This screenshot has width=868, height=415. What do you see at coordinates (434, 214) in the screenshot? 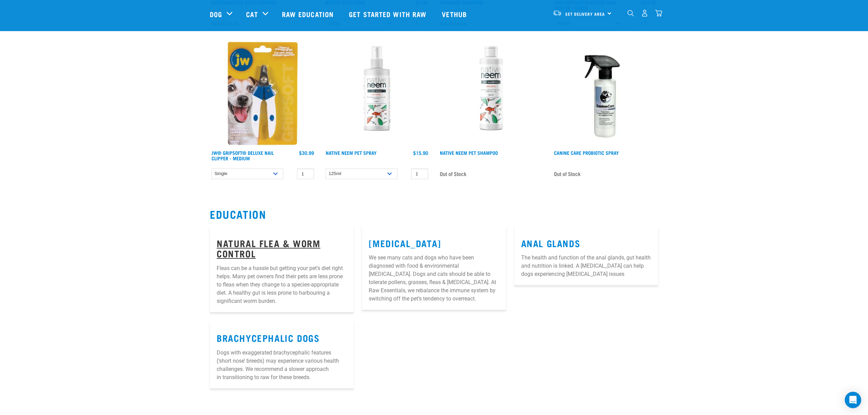
I see `h2: Education` at bounding box center [434, 214].